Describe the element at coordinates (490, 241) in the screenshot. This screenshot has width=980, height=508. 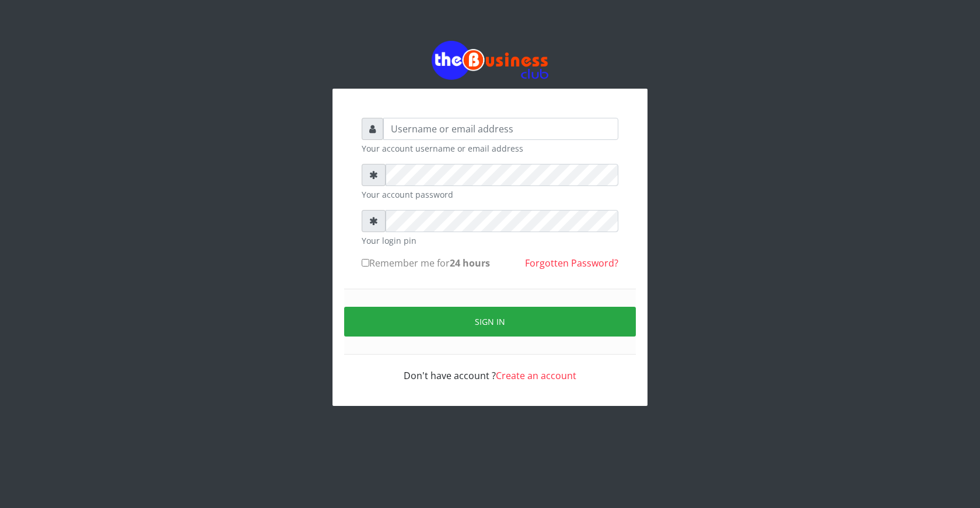
I see `small: Your login pin` at that location.